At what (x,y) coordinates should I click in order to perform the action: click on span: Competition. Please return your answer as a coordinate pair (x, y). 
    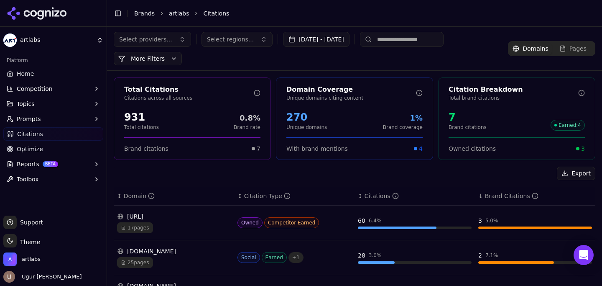
    Looking at the image, I should click on (35, 89).